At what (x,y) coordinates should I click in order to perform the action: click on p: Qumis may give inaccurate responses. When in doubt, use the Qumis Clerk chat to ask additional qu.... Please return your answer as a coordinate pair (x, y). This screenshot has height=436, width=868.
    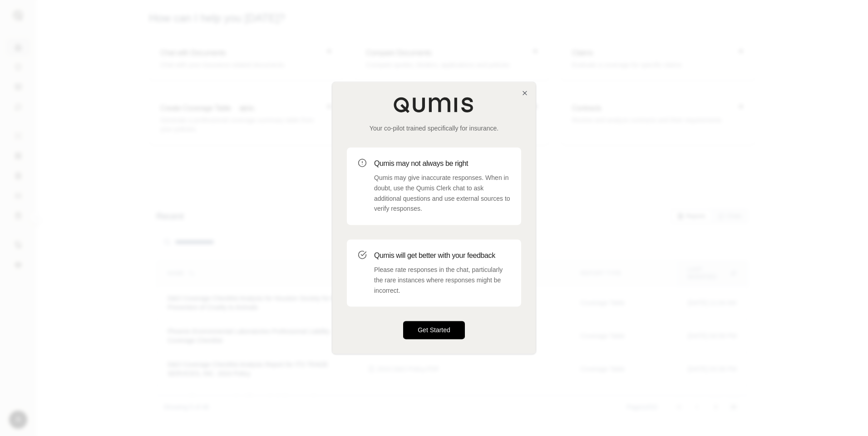
    Looking at the image, I should click on (442, 193).